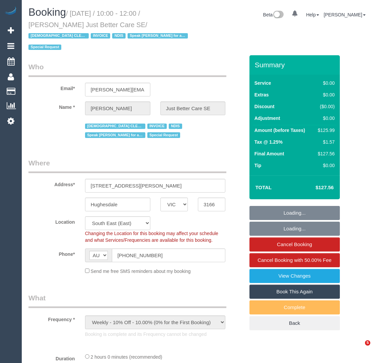 This screenshot has height=363, width=374. What do you see at coordinates (294, 260) in the screenshot?
I see `a: Cancel Booking with 50.00% Fee` at bounding box center [294, 260].